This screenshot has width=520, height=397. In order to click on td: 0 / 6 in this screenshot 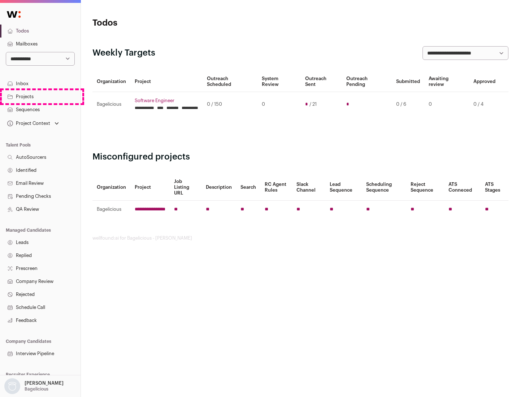, I will do `click(408, 104)`.